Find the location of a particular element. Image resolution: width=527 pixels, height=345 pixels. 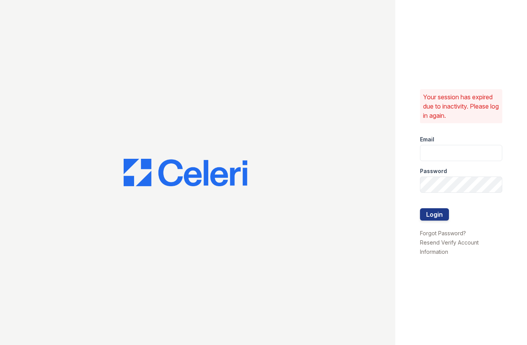

a: Forgot Password? is located at coordinates (442, 233).